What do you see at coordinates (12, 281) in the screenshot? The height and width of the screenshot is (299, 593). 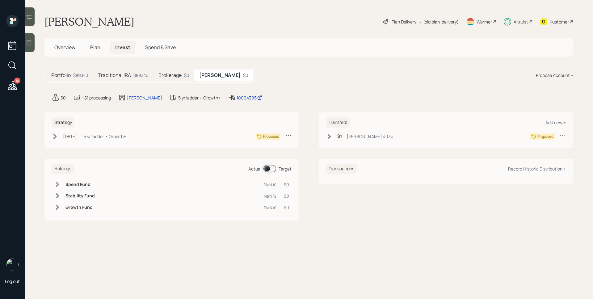 I see `div: Log out` at bounding box center [12, 281].